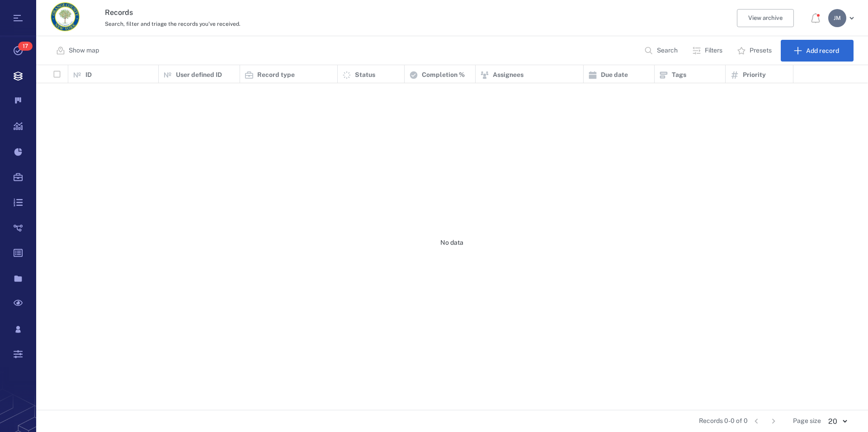 The width and height of the screenshot is (868, 432). Describe the element at coordinates (817, 51) in the screenshot. I see `button: Add record` at that location.